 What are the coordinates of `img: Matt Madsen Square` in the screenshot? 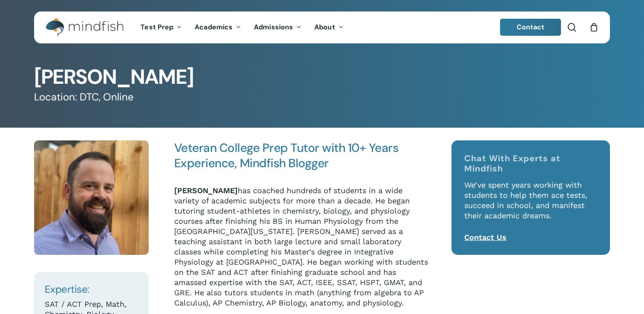 It's located at (91, 198).